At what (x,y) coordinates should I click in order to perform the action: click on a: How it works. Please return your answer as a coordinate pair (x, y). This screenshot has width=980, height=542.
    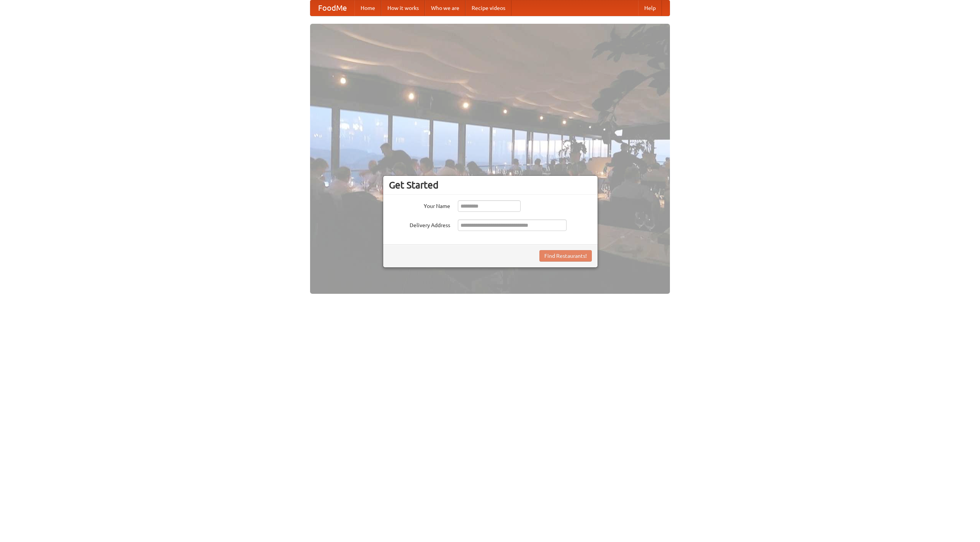
    Looking at the image, I should click on (403, 8).